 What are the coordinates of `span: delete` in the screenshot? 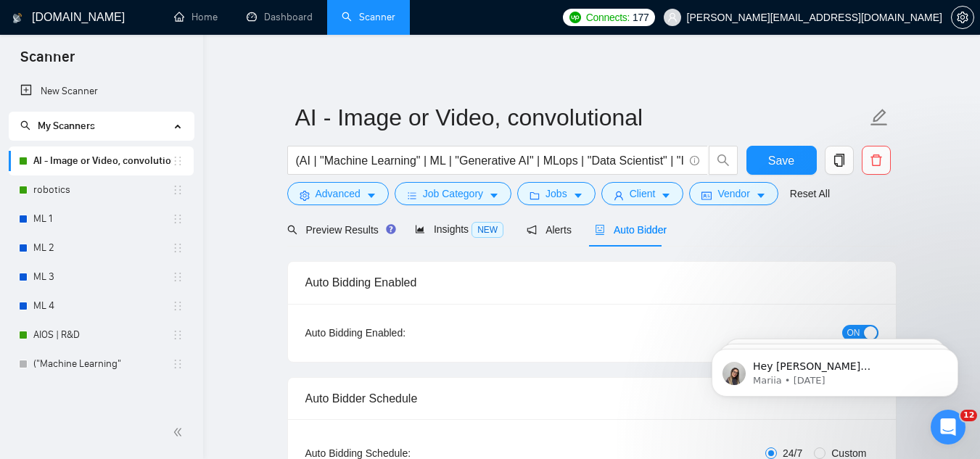 It's located at (876, 161).